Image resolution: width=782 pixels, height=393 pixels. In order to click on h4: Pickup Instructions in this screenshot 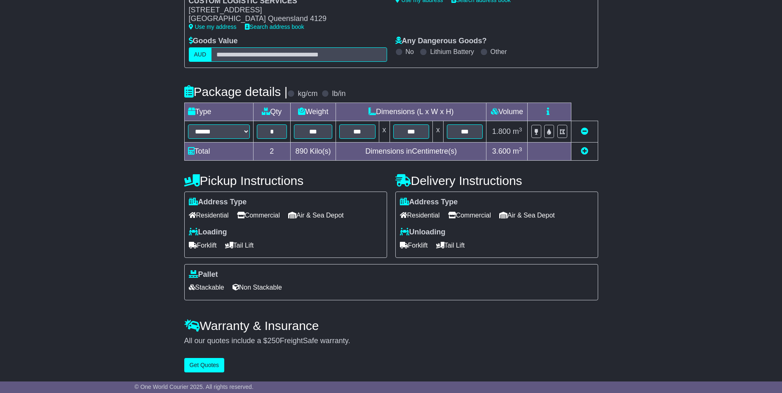, I will do `click(286, 181)`.